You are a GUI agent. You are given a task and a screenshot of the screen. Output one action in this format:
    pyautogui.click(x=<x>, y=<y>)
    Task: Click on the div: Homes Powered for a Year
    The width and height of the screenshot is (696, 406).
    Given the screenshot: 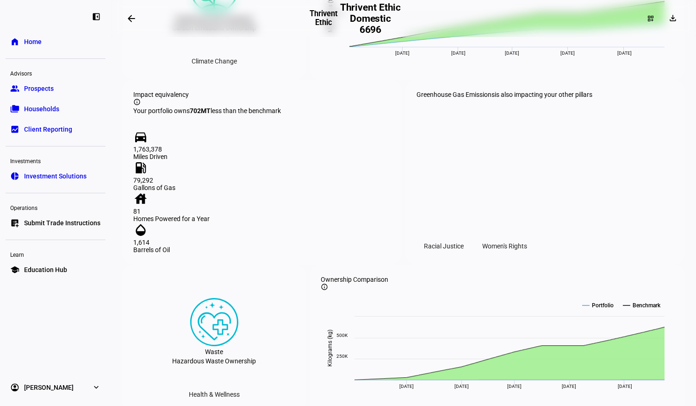 What is the action you would take?
    pyautogui.click(x=262, y=218)
    